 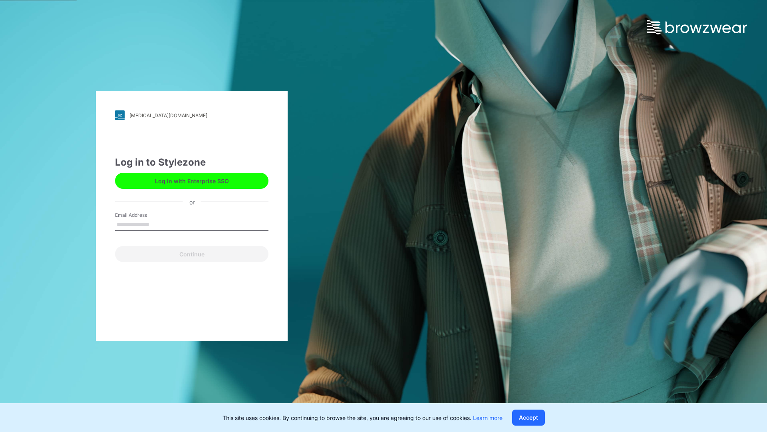 What do you see at coordinates (529, 417) in the screenshot?
I see `button: Accept` at bounding box center [529, 417].